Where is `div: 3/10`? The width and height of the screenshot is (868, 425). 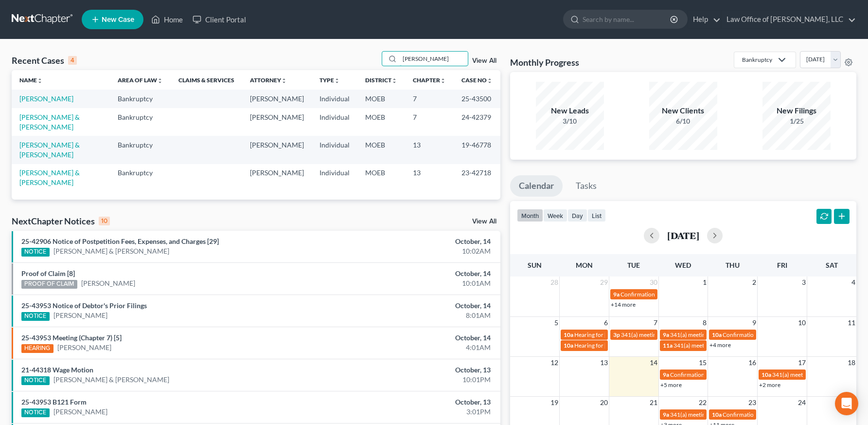 div: 3/10 is located at coordinates (569, 121).